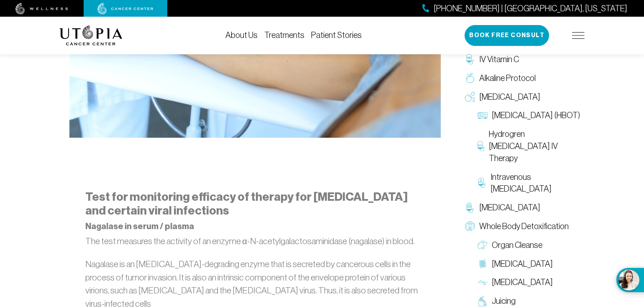 The width and height of the screenshot is (644, 308). I want to click on span: Juicing, so click(503, 301).